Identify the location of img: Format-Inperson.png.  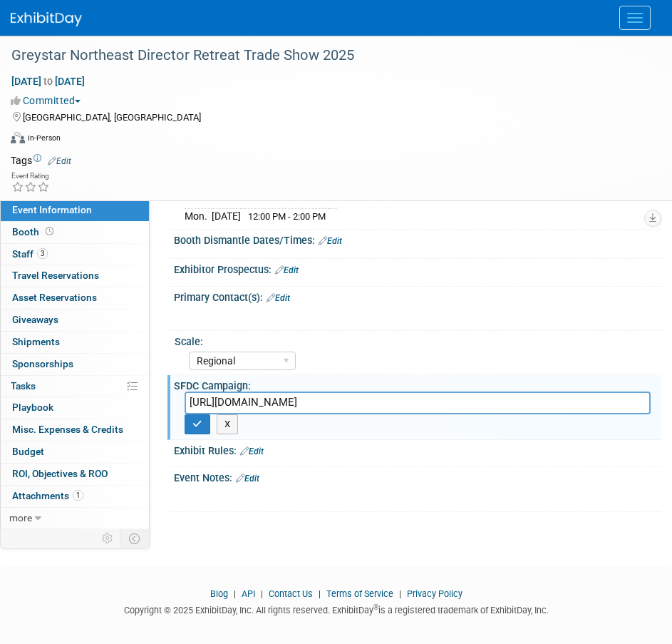
(18, 138).